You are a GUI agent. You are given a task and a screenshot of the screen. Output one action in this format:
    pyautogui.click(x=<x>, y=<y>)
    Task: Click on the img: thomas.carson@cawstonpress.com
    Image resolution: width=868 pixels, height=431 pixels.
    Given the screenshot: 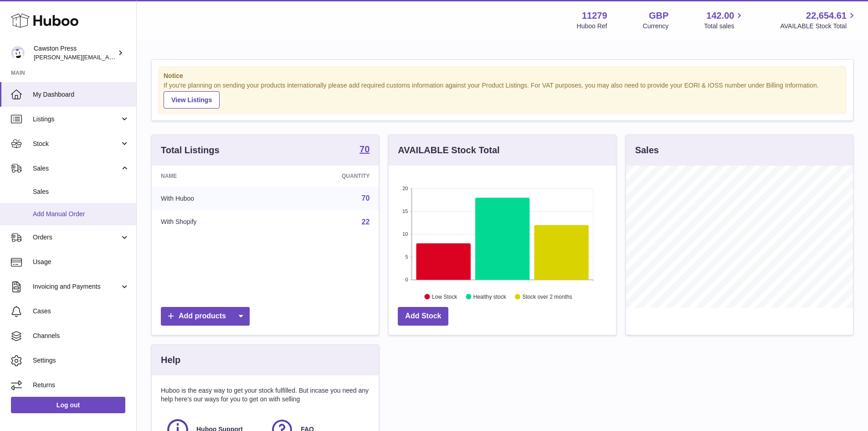 What is the action you would take?
    pyautogui.click(x=17, y=53)
    